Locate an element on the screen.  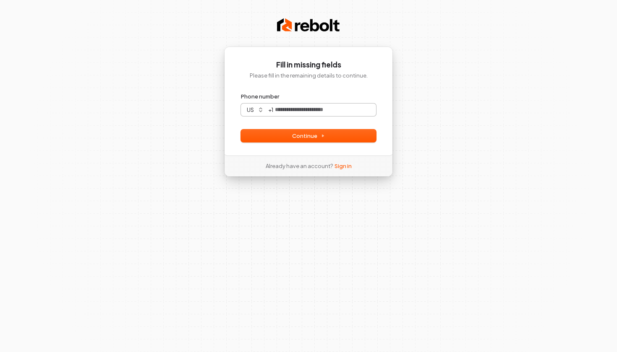
a: Sign in is located at coordinates (343, 166).